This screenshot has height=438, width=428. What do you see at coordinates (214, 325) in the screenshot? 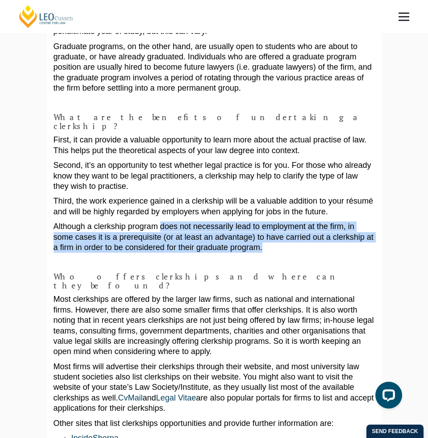
I see `p: Most clerkships are offered by the larger law firms, such as national and international firms. Ho...` at bounding box center [214, 325].